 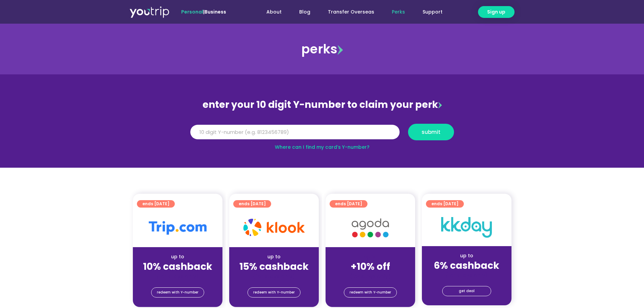 I want to click on a: Blog, so click(x=304, y=11).